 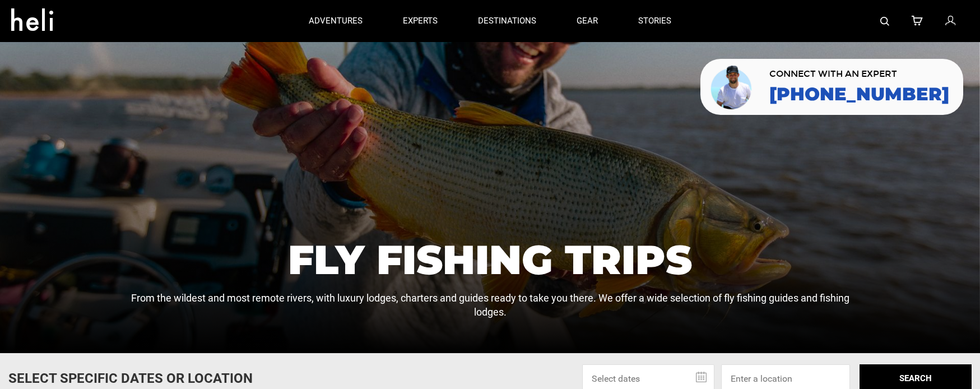 I want to click on p: adventures, so click(x=336, y=21).